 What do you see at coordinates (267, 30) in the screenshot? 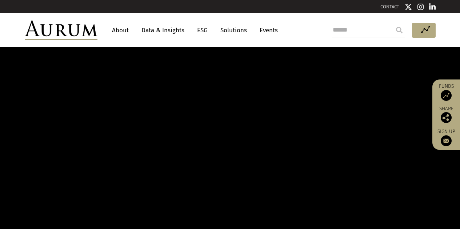
I see `a: Events` at bounding box center [267, 30].